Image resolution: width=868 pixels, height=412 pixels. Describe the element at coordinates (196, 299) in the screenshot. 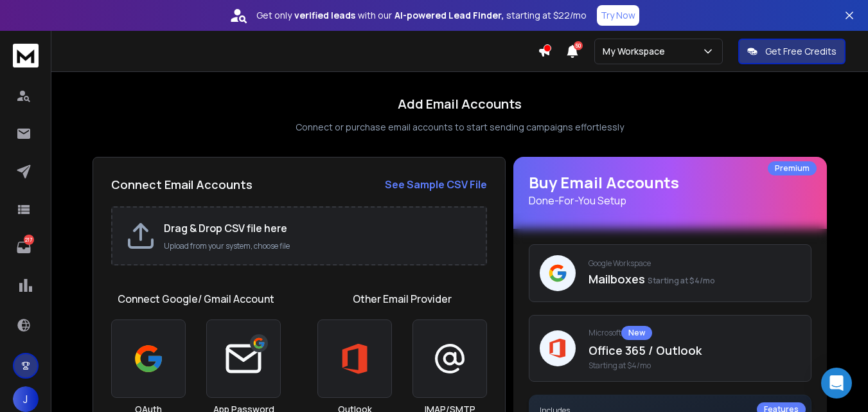

I see `h1: Connect Google/ Gmail Account` at that location.